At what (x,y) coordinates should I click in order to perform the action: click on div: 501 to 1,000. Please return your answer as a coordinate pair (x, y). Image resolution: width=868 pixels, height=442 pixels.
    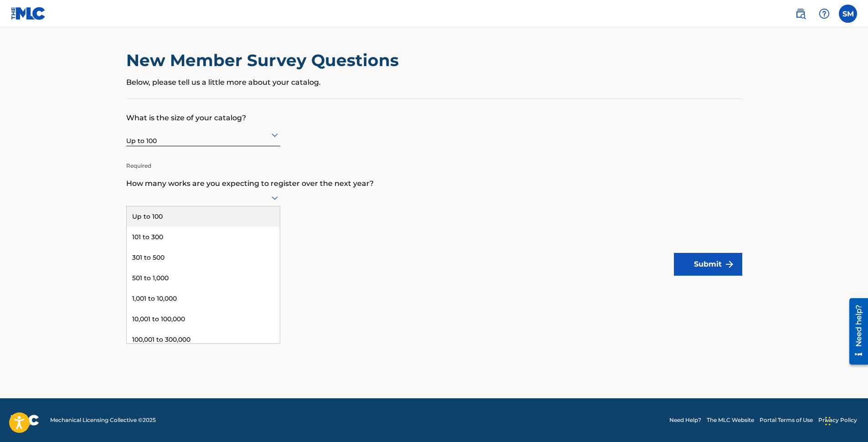
    Looking at the image, I should click on (203, 278).